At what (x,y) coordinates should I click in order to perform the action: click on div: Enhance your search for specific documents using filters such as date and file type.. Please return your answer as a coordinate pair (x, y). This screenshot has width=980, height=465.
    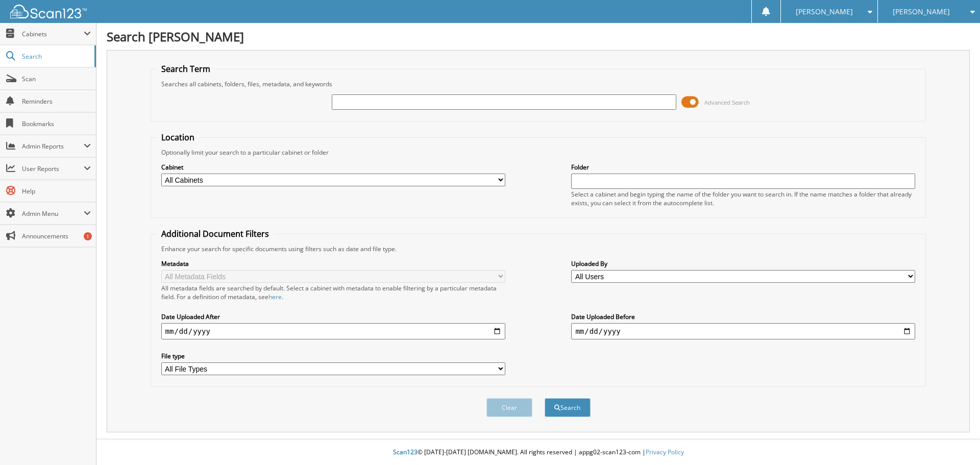
    Looking at the image, I should click on (538, 249).